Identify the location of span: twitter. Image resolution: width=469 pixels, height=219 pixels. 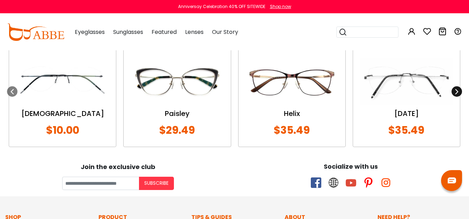
(334, 183).